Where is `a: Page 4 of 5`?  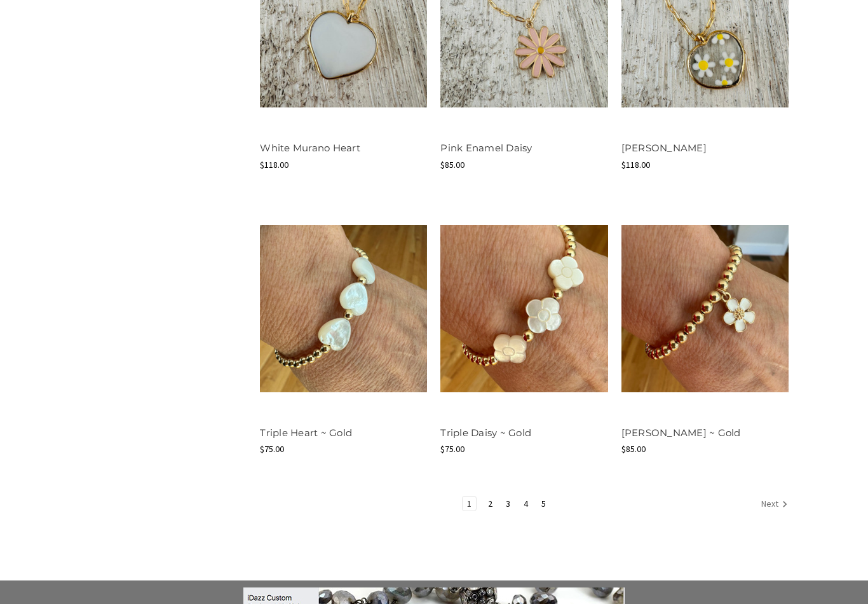
a: Page 4 of 5 is located at coordinates (526, 504).